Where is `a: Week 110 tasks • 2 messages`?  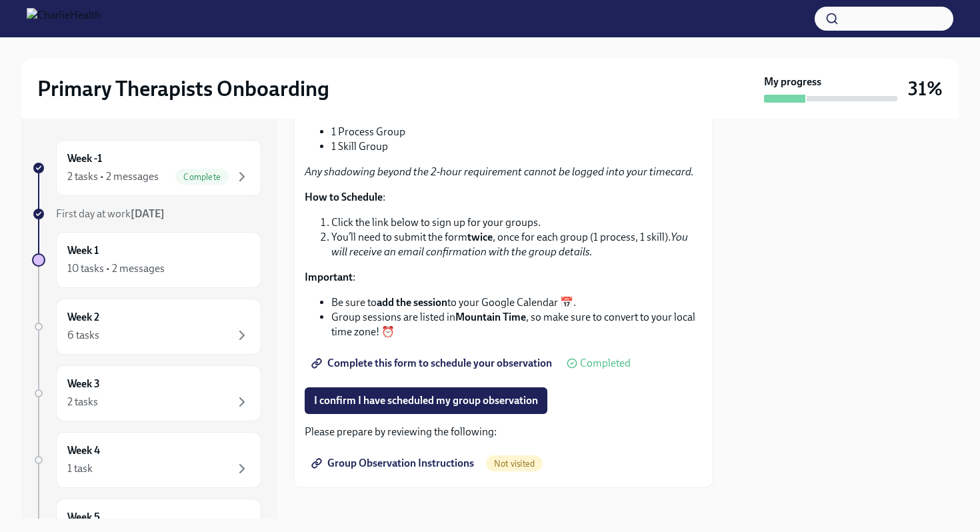 a: Week 110 tasks • 2 messages is located at coordinates (147, 260).